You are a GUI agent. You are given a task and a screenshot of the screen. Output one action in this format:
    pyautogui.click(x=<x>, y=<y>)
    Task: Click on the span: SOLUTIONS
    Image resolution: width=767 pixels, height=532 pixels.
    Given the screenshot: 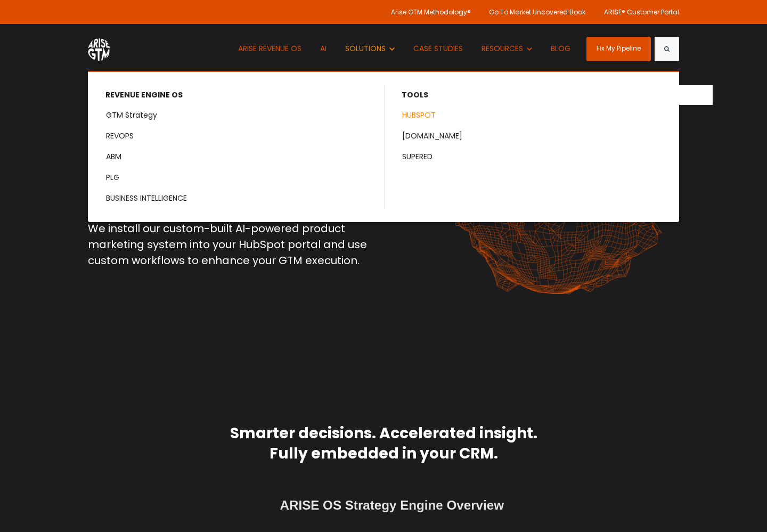 What is the action you would take?
    pyautogui.click(x=365, y=48)
    